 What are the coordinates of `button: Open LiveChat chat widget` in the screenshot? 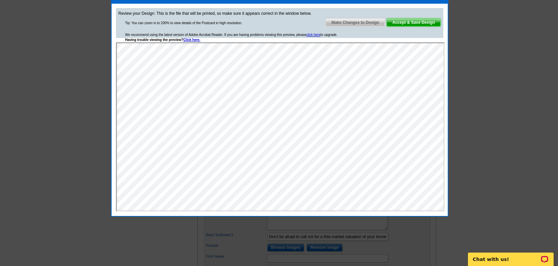 It's located at (81, 14).